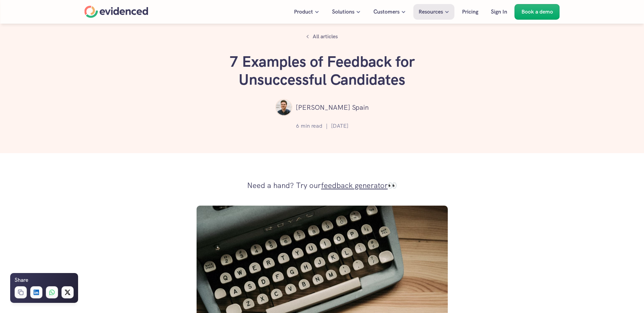 The height and width of the screenshot is (313, 644). Describe the element at coordinates (386, 12) in the screenshot. I see `p: Customers` at that location.